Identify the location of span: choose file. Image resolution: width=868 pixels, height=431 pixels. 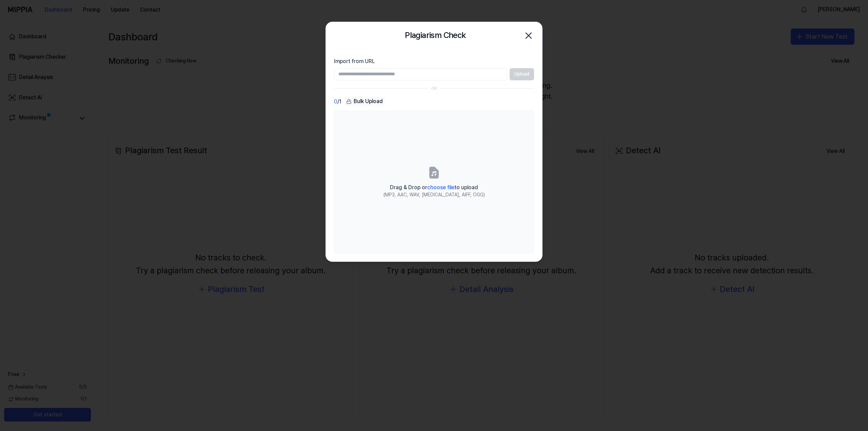
(441, 188).